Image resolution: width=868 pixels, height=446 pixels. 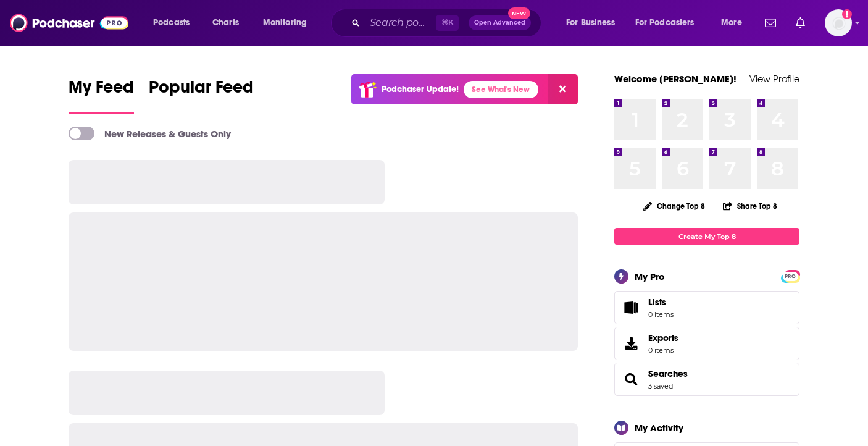 I want to click on span: PRO, so click(x=790, y=276).